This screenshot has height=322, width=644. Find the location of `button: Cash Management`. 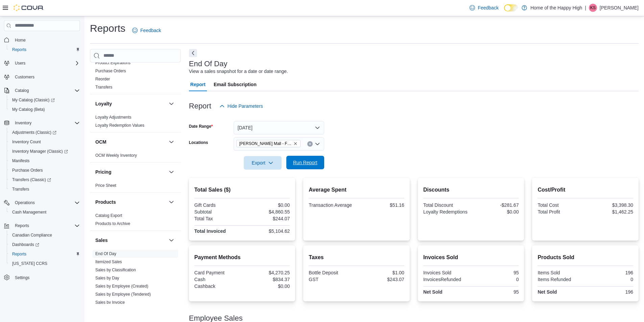

button: Cash Management is located at coordinates (44, 212).